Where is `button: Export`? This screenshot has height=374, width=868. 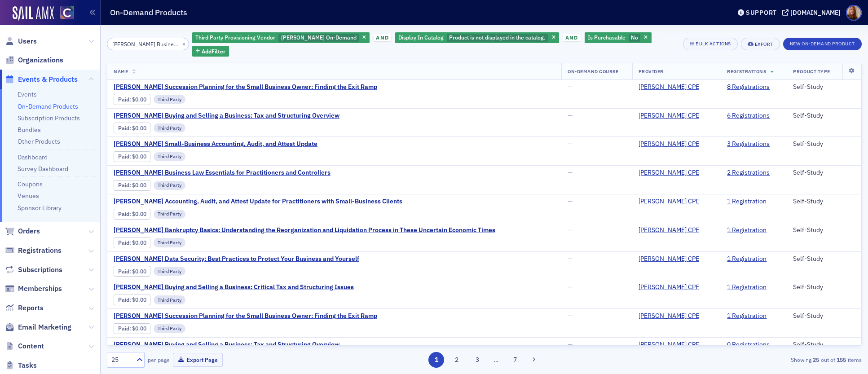
button: Export is located at coordinates (760, 44).